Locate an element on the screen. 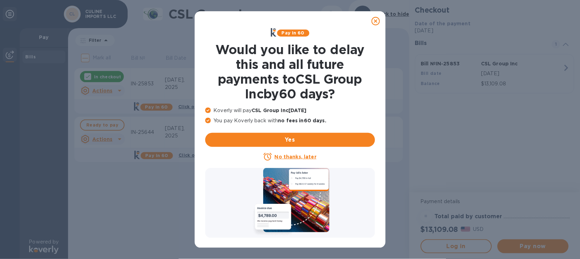 The height and width of the screenshot is (259, 580). button: Yes is located at coordinates (290, 140).